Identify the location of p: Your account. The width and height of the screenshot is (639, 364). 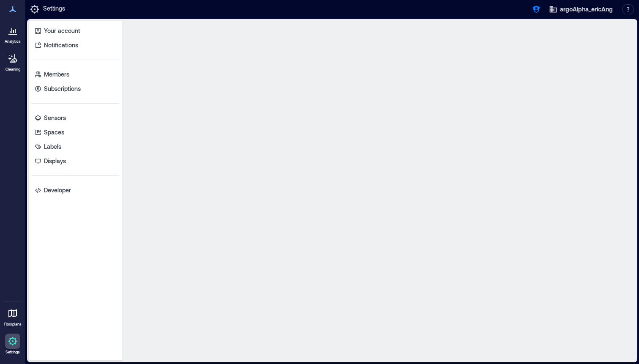
(62, 31).